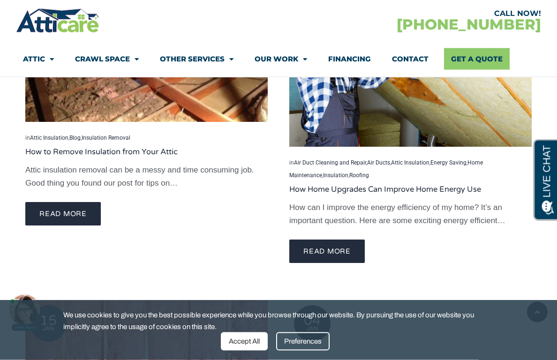  I want to click on a: Get A Quote, so click(477, 59).